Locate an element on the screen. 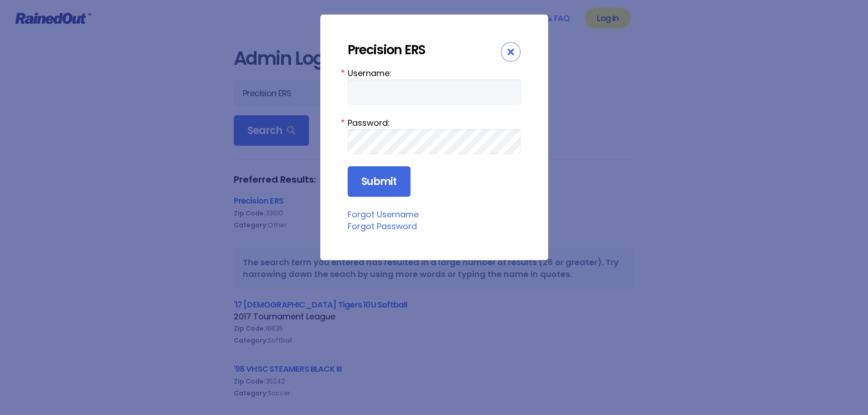  a: Forgot Username is located at coordinates (383, 214).